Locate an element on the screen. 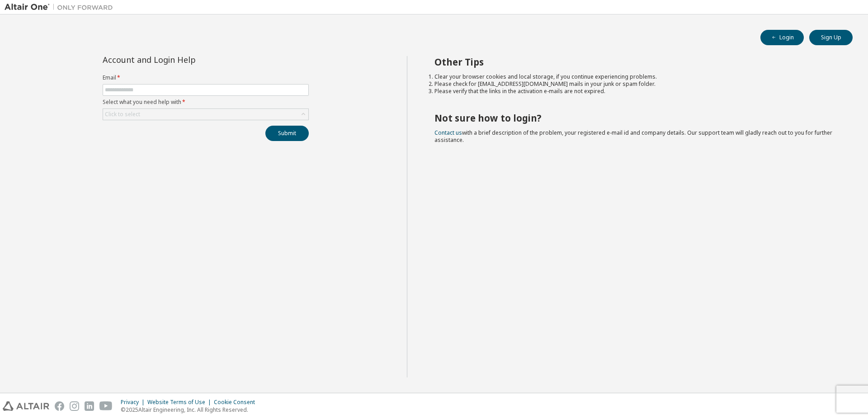 This screenshot has width=868, height=419. button: Login is located at coordinates (783, 37).